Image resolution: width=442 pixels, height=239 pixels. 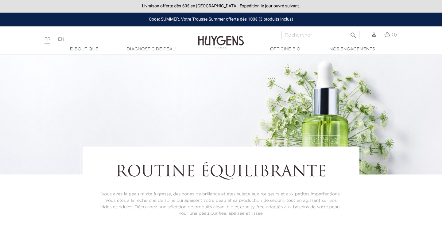 I want to click on img: Huygens, so click(x=221, y=37).